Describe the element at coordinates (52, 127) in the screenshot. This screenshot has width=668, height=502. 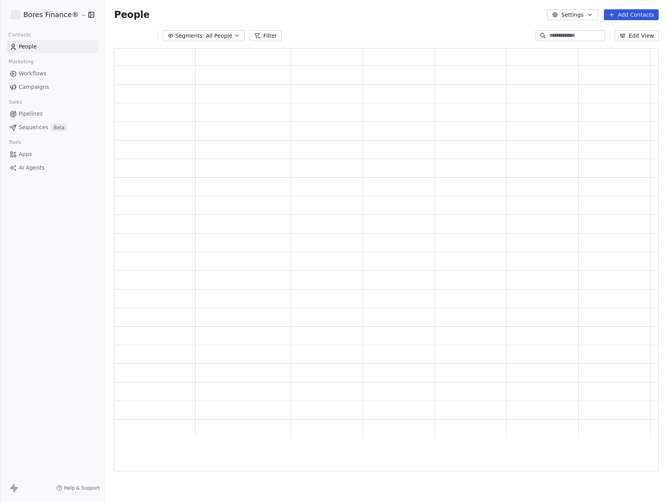
I see `a: SequencesBeta` at that location.